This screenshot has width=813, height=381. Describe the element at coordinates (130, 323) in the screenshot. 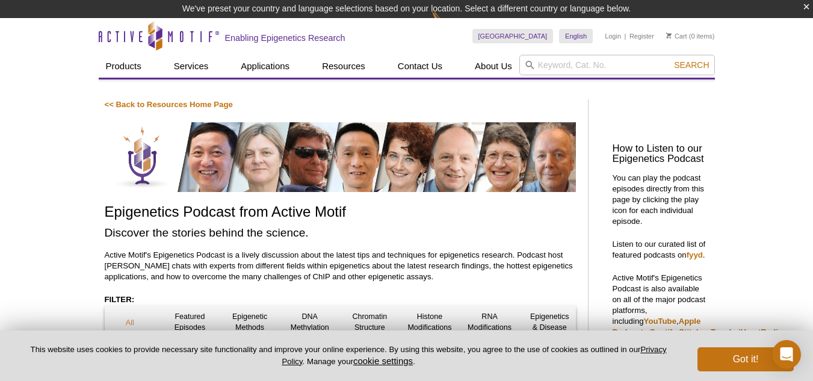

I see `p: All` at that location.